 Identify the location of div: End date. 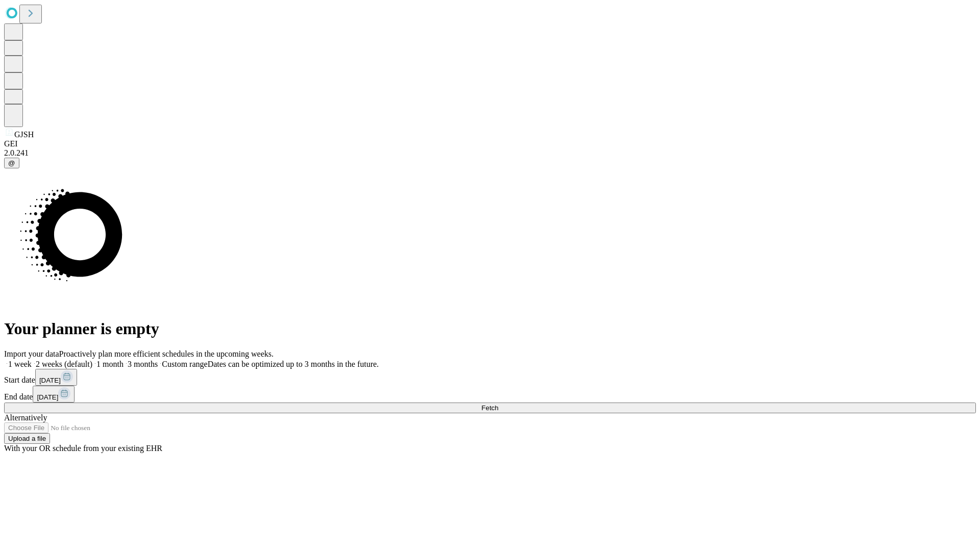
(490, 394).